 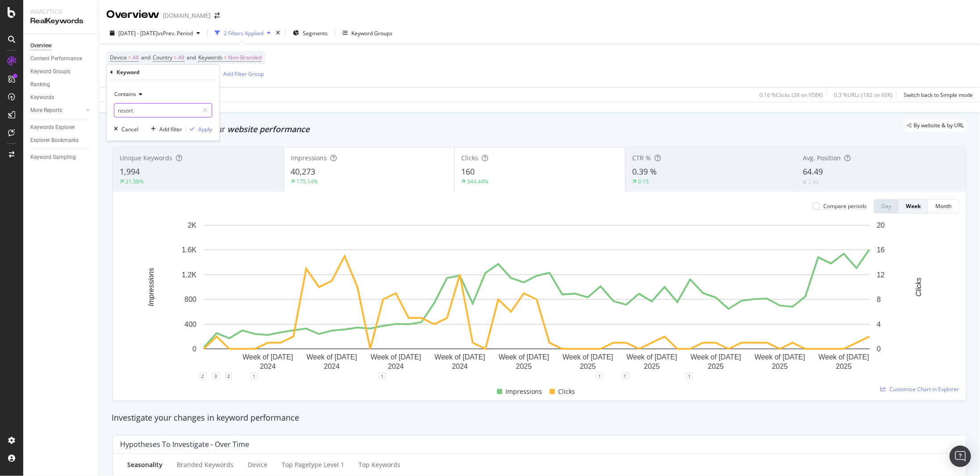 I want to click on text: 8, so click(x=879, y=299).